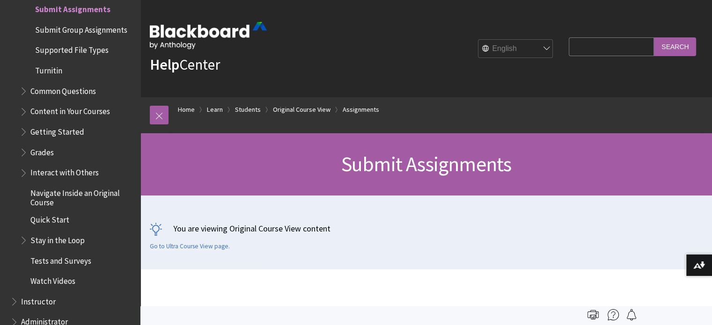  What do you see at coordinates (72, 49) in the screenshot?
I see `span: Supported File Types` at bounding box center [72, 49].